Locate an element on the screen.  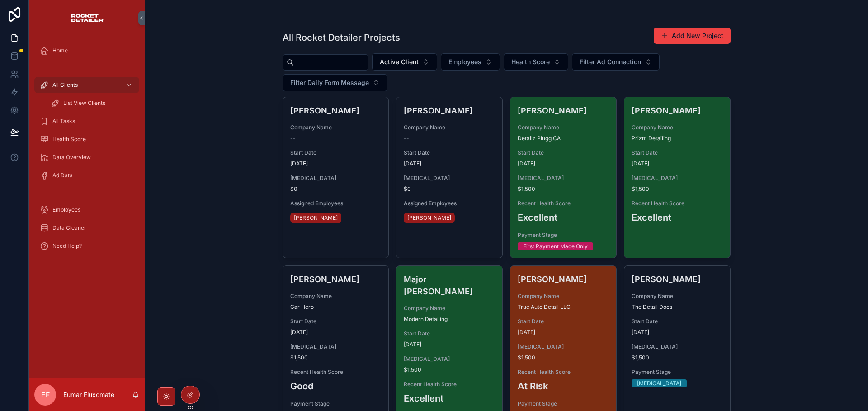
a: Employees is located at coordinates (87, 210).